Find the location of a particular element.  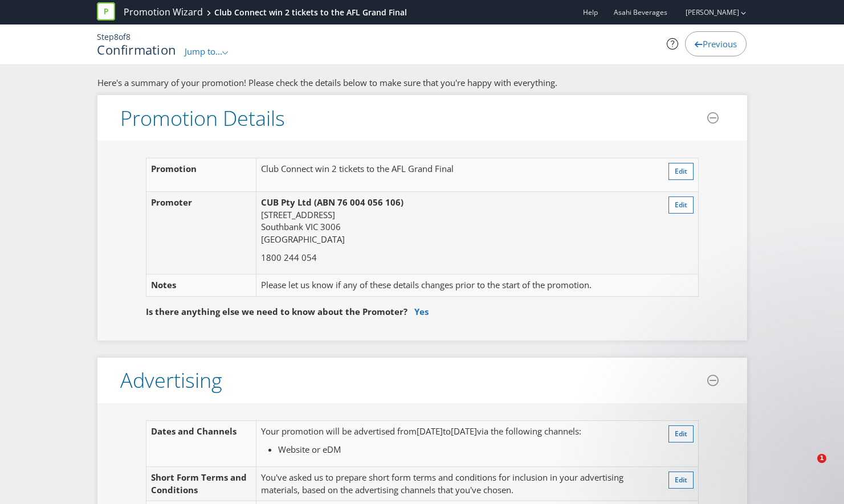

span: 3006 is located at coordinates (330, 227).